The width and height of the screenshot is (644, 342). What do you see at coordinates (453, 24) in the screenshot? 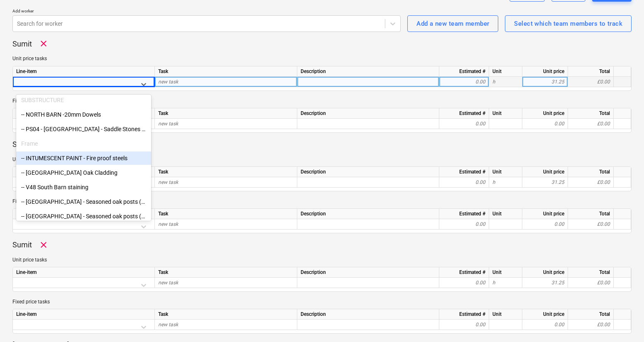
I see `button: Add a new team member` at bounding box center [453, 24].